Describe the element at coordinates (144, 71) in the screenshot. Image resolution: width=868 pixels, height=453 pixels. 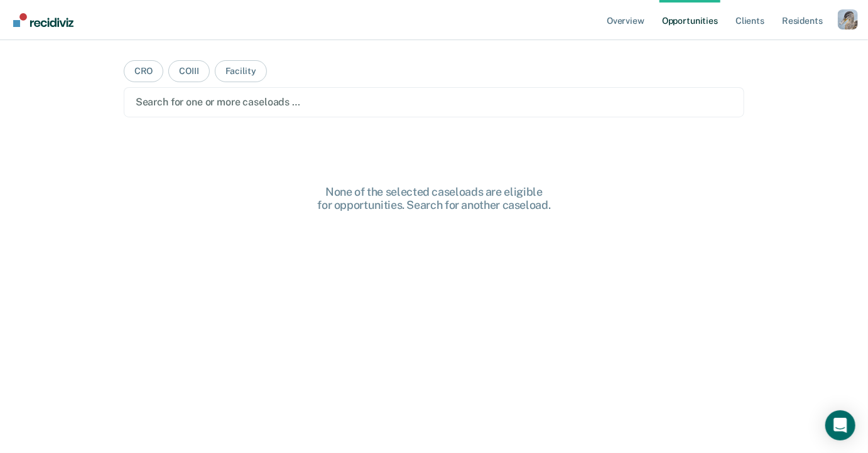
I see `button: CRO` at that location.